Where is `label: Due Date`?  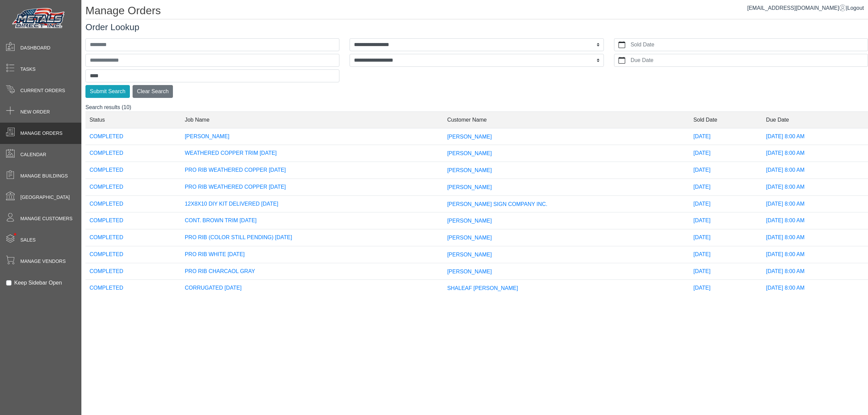
label: Due Date is located at coordinates (749, 60).